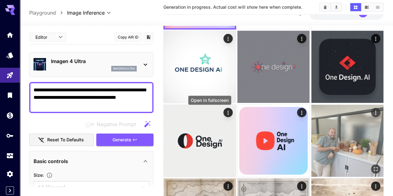 This screenshot has height=196, width=393. I want to click on div: Imagen 4 Ultraimagen4ultra, so click(91, 64).